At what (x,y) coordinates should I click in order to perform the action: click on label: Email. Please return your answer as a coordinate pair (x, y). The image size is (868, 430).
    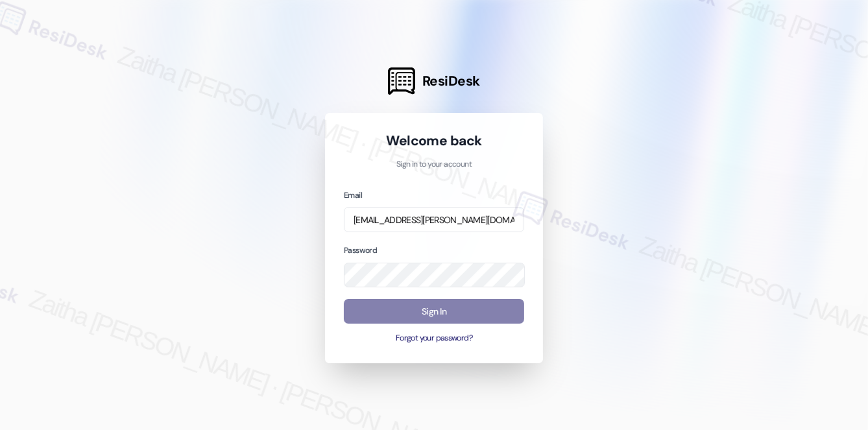
    Looking at the image, I should click on (353, 195).